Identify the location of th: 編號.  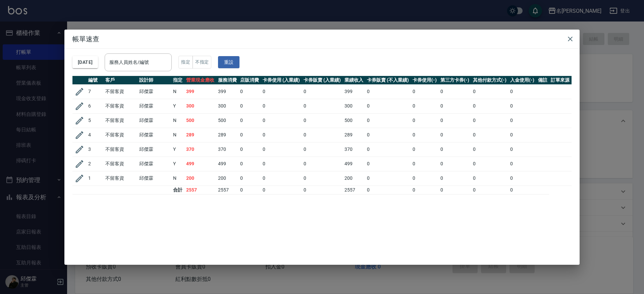
(95, 80).